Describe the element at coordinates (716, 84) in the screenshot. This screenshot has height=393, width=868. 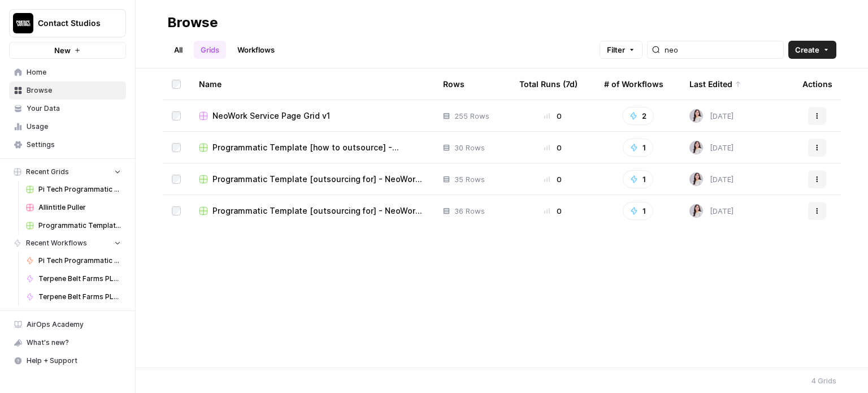
I see `div: Last Edited` at that location.